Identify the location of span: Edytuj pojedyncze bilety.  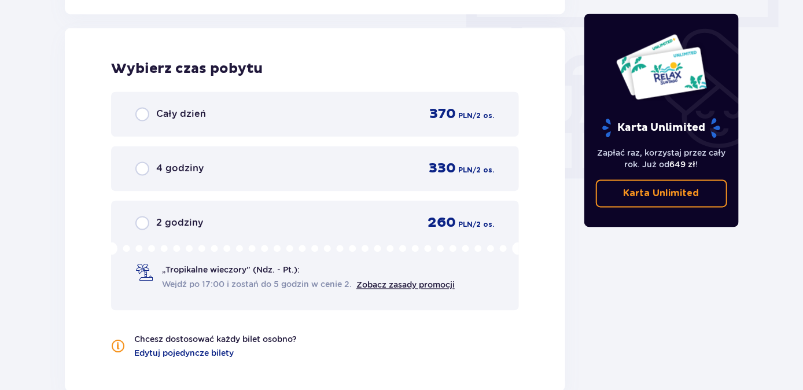
(184, 354).